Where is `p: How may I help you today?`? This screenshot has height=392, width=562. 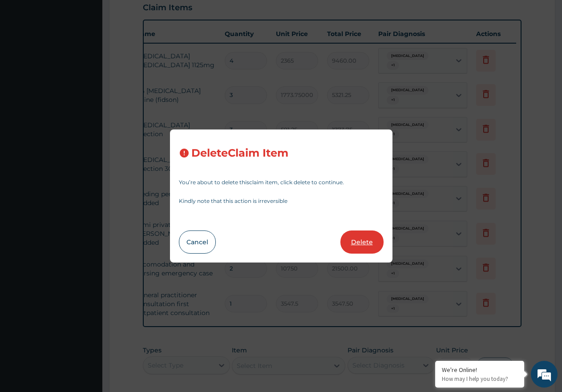 p: How may I help you today? is located at coordinates (480, 379).